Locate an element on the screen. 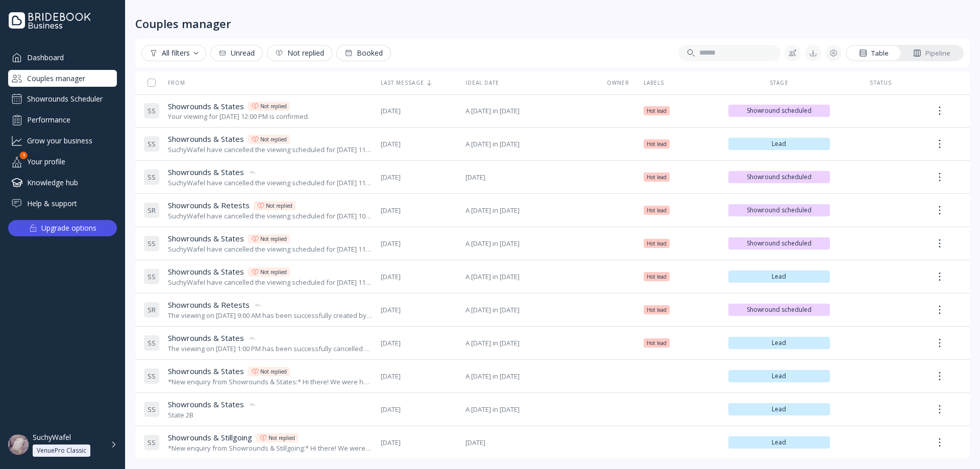 This screenshot has width=980, height=469. div: Dashboard is located at coordinates (62, 57).